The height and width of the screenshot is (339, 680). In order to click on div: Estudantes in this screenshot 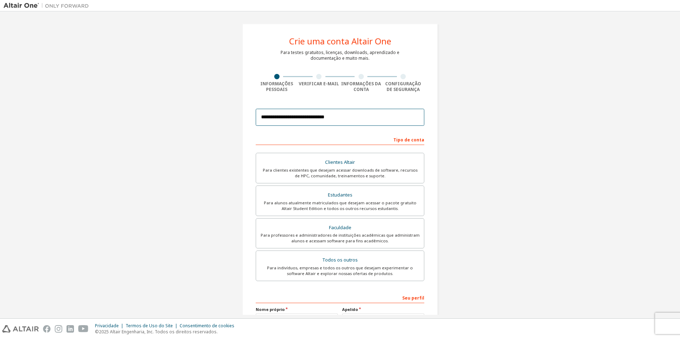, I will do `click(340, 195)`.